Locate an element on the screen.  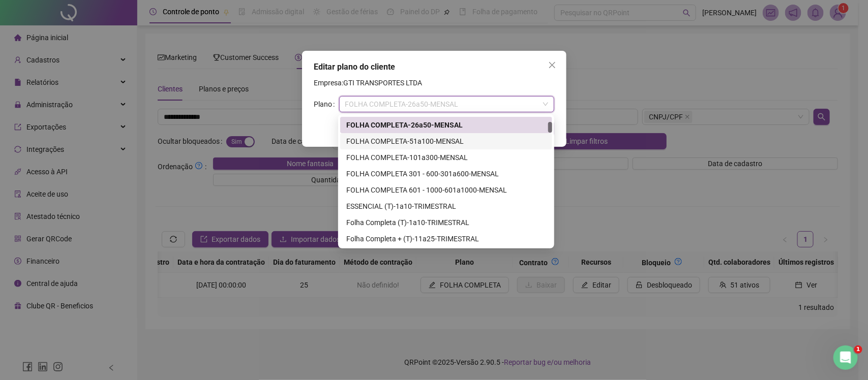
span: FOLHA COMPLETA - 26 a 50 - MENSAL is located at coordinates (447, 104).